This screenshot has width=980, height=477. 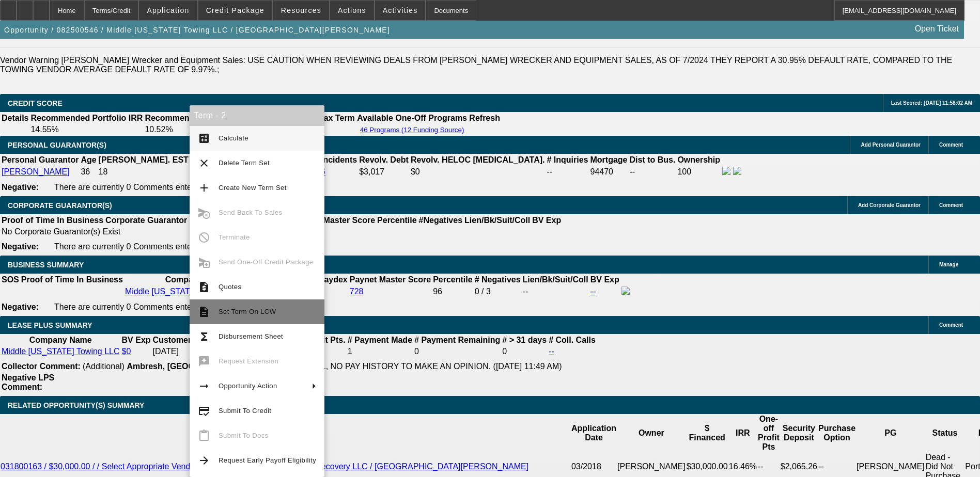 What do you see at coordinates (60, 340) in the screenshot?
I see `b: Company Name` at bounding box center [60, 340].